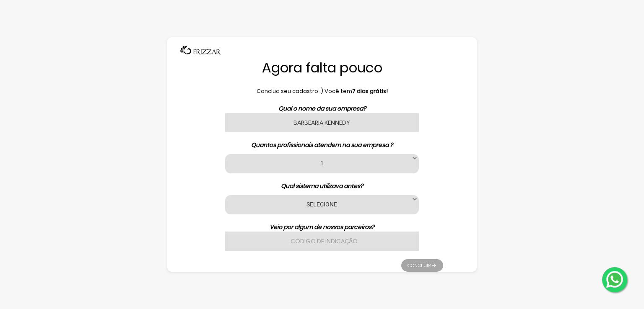 This screenshot has width=644, height=309. What do you see at coordinates (369, 91) in the screenshot?
I see `b: 7 dias grátis!` at bounding box center [369, 91].